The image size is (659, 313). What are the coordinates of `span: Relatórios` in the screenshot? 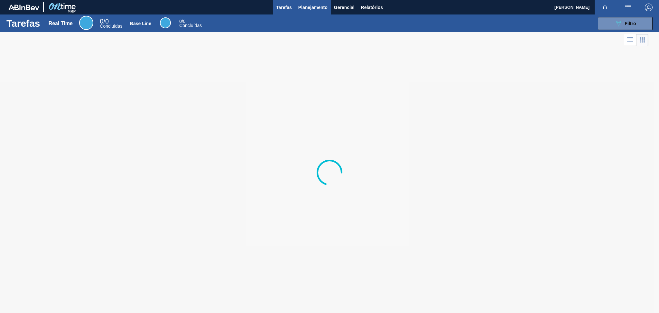 It's located at (372, 7).